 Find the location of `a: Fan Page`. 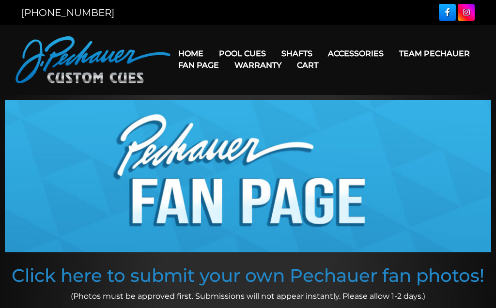

a: Fan Page is located at coordinates (198, 65).